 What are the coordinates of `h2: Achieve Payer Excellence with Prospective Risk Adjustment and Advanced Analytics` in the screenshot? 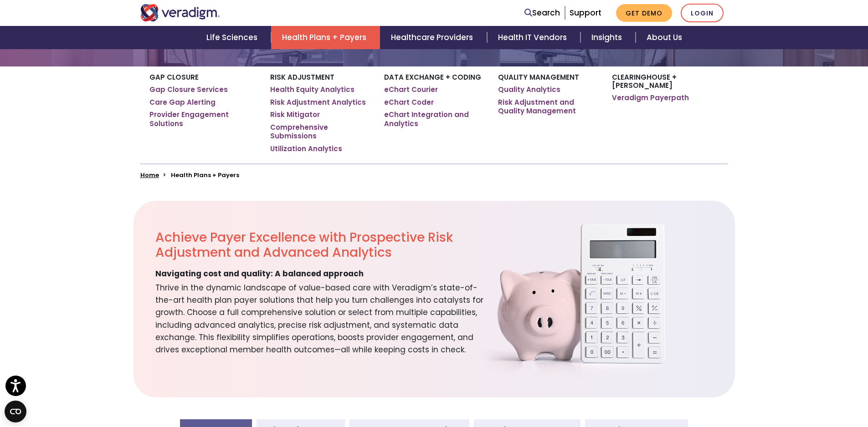 It's located at (320, 245).